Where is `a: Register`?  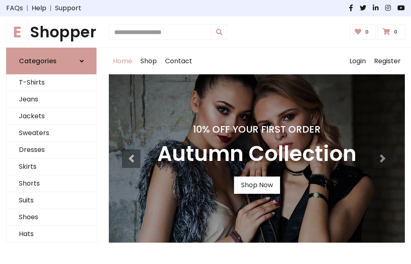 a: Register is located at coordinates (387, 61).